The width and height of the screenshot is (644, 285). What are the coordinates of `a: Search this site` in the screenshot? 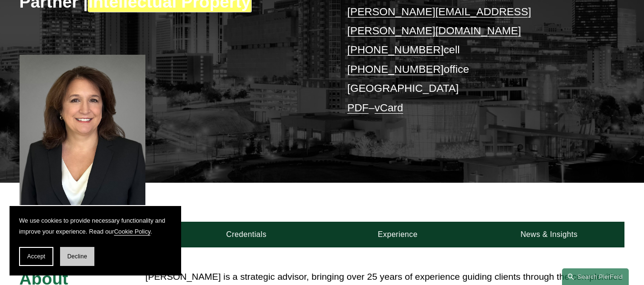 It's located at (596, 277).